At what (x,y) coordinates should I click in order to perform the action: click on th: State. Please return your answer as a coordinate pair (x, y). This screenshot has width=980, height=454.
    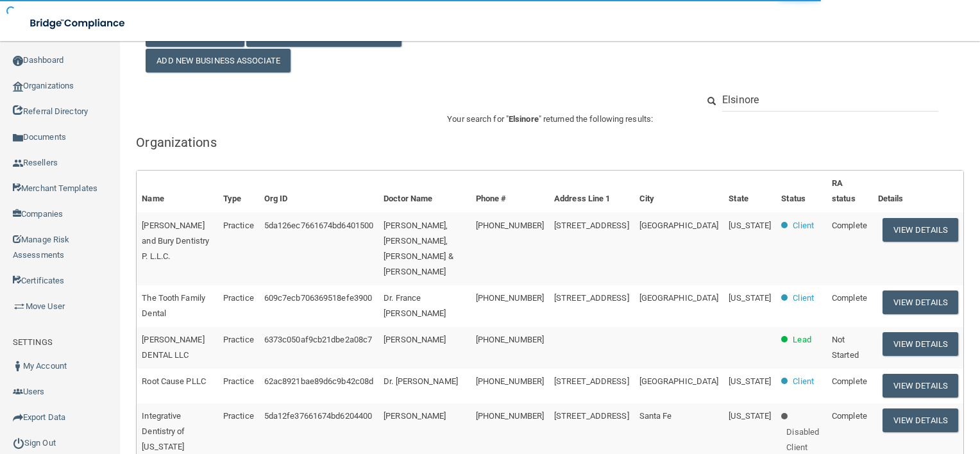
    Looking at the image, I should click on (750, 191).